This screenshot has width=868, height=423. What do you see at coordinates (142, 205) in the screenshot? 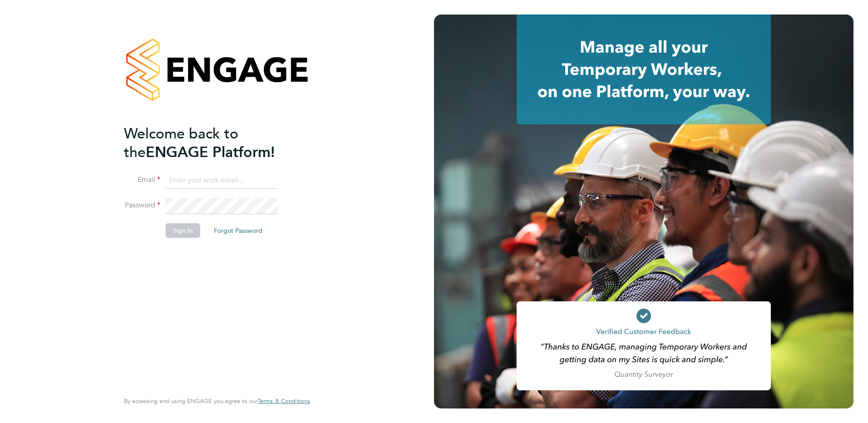
I see `label: Password` at bounding box center [142, 205].